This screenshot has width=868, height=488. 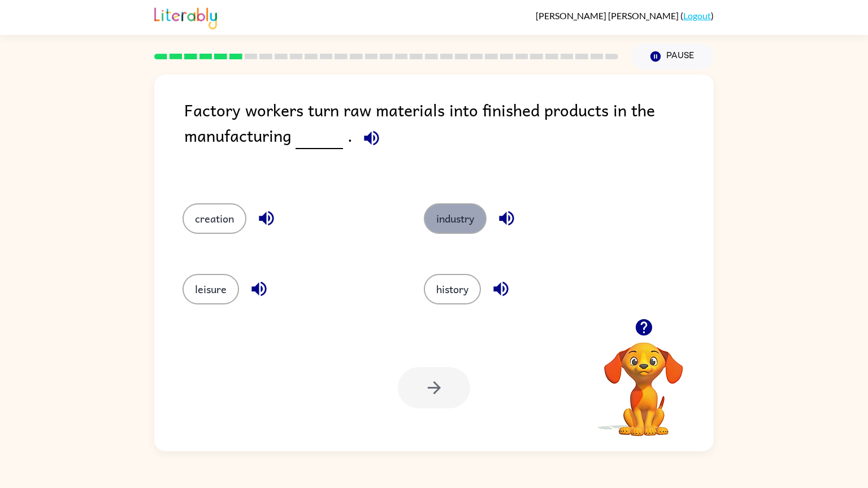 I want to click on button: history, so click(x=452, y=289).